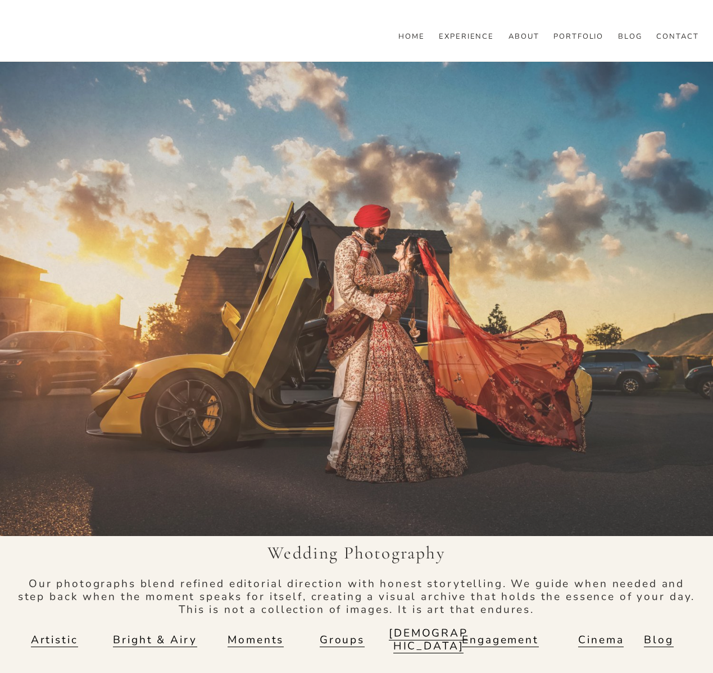  What do you see at coordinates (154, 640) in the screenshot?
I see `a: Bright & Airy` at bounding box center [154, 640].